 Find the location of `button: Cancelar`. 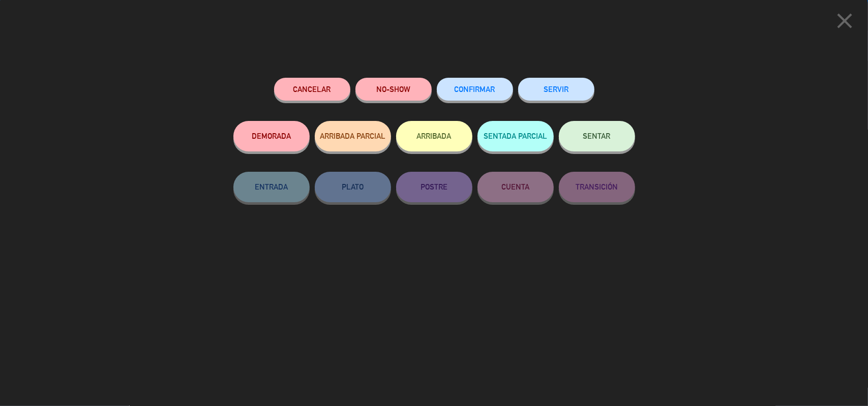

button: Cancelar is located at coordinates (312, 89).